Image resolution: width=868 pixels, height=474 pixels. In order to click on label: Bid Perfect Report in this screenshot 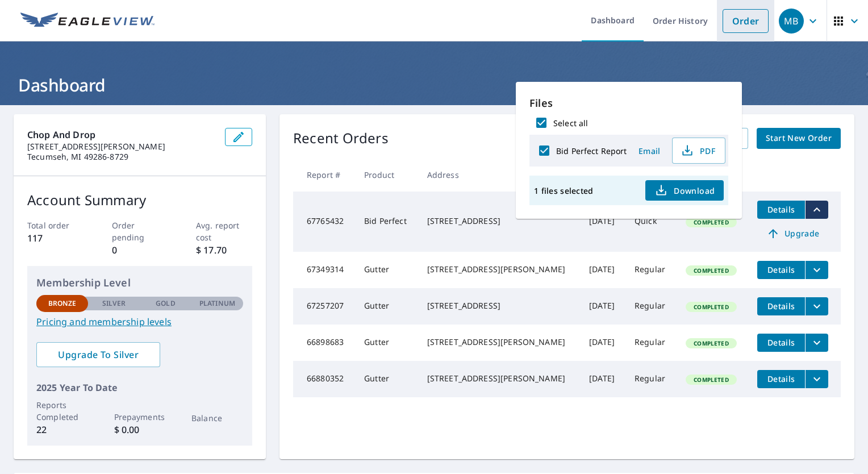, I will do `click(591, 151)`.